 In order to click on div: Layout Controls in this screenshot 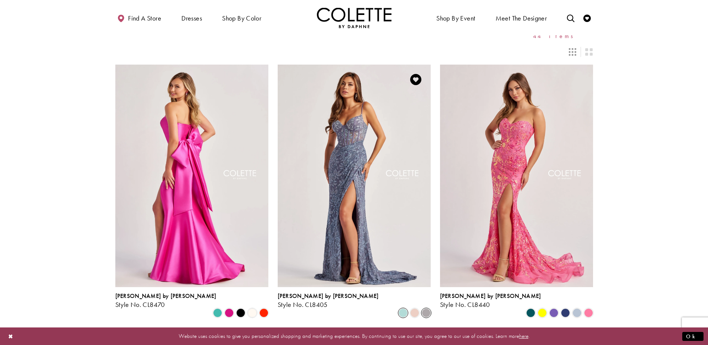, I will do `click(354, 52)`.